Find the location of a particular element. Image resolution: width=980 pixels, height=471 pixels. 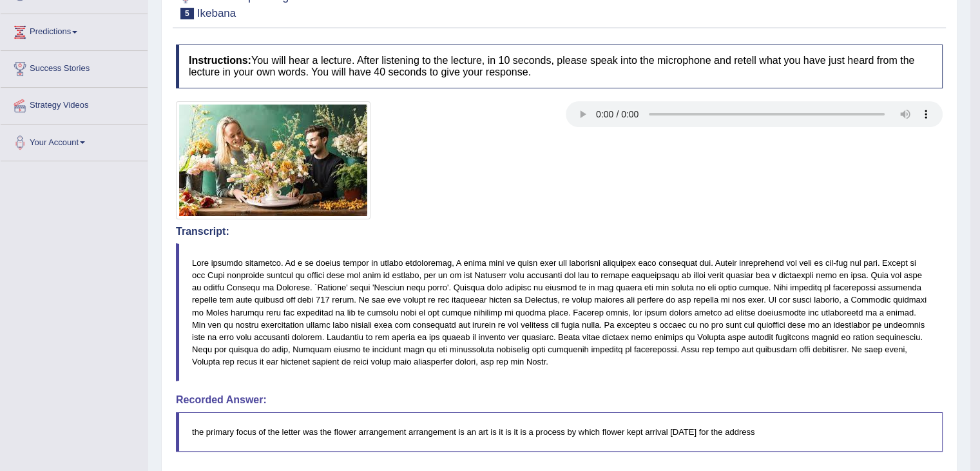

a: Strategy Videos is located at coordinates (74, 104).